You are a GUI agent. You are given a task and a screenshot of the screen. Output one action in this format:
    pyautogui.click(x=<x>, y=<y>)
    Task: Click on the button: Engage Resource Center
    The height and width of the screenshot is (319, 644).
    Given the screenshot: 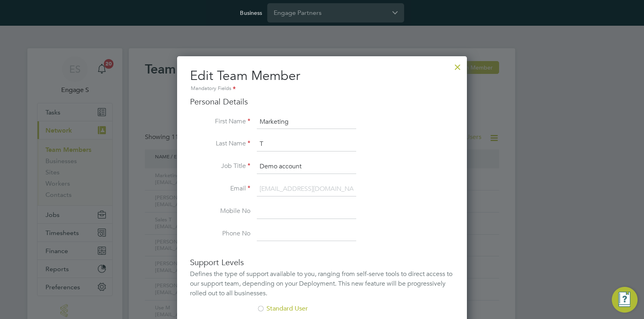 What is the action you would take?
    pyautogui.click(x=625, y=300)
    